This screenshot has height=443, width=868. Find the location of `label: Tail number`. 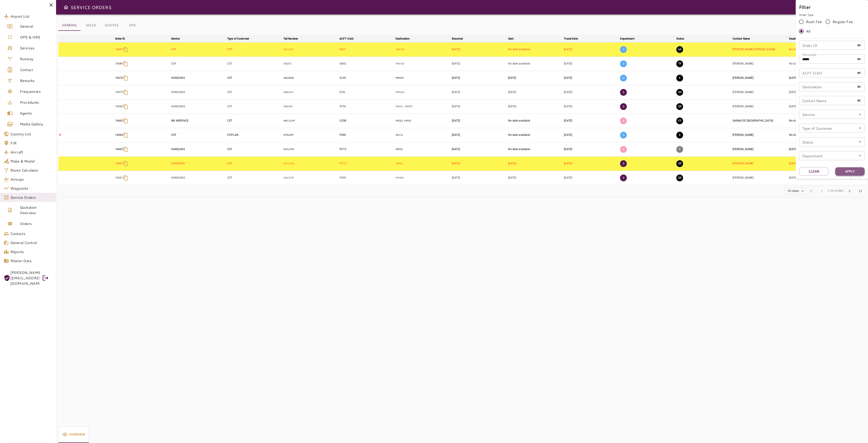

label: Tail number is located at coordinates (809, 54).